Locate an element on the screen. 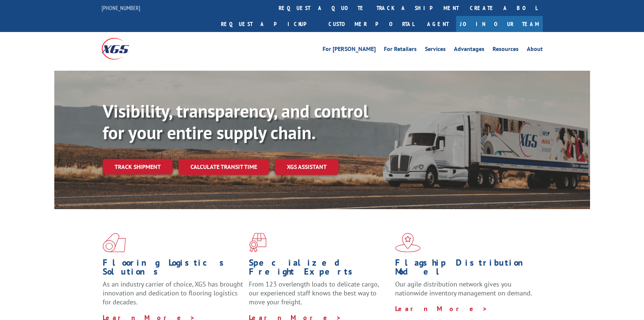 Image resolution: width=644 pixels, height=320 pixels. img: xgs-icon-focused-on-flooring-red is located at coordinates (258, 243).